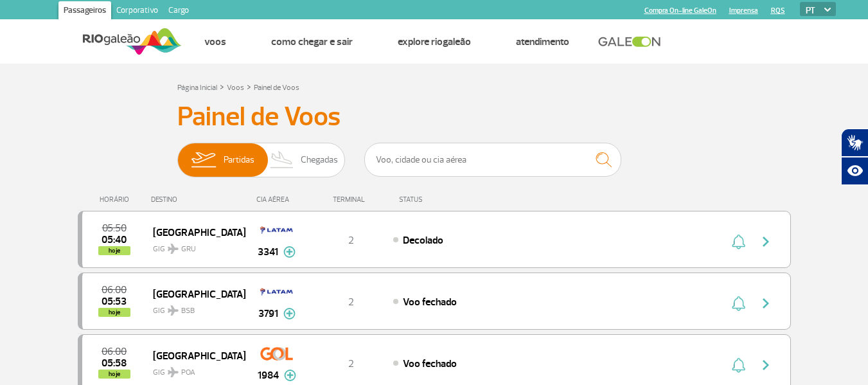 The width and height of the screenshot is (868, 385). I want to click on a: Cargo, so click(179, 12).